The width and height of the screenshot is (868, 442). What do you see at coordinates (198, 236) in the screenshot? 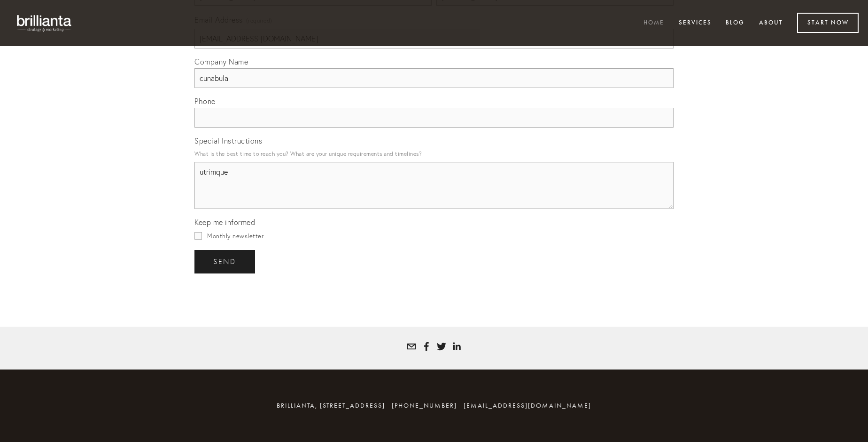
I see `input: Monthly newsletter` at bounding box center [198, 236].